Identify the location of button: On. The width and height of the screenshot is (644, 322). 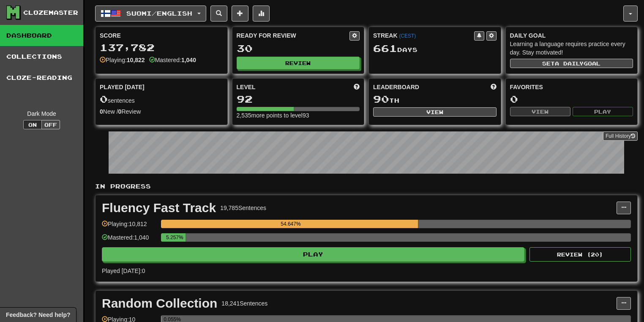
(33, 125).